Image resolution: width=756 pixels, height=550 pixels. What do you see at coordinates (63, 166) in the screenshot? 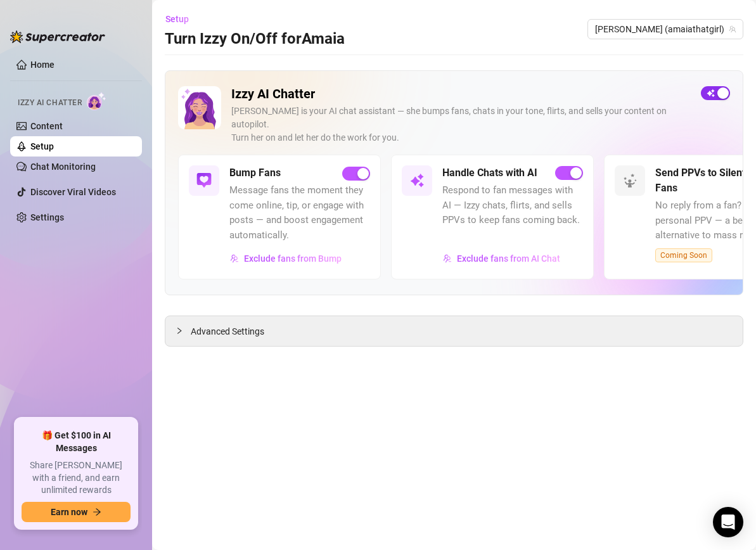
I see `a: Chat Monitoring` at bounding box center [63, 166].